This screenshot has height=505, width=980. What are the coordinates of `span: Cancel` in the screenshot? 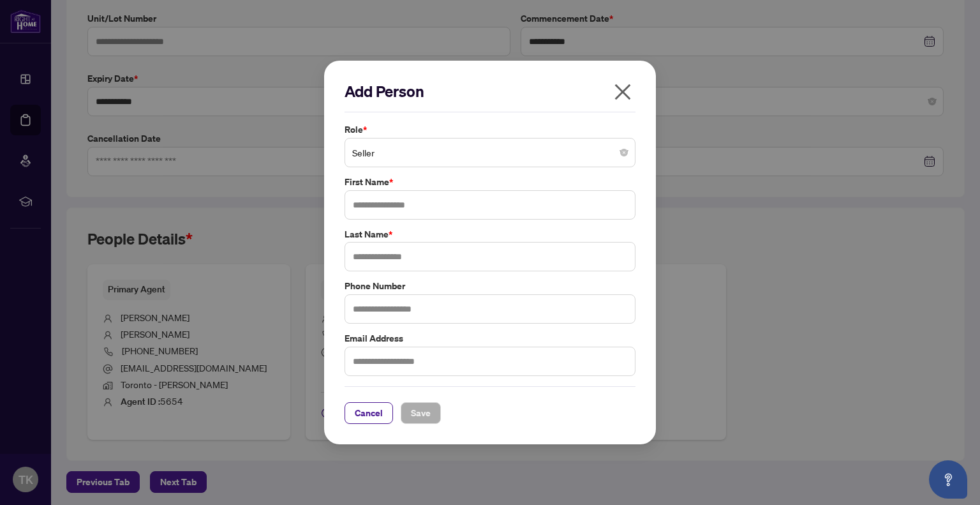 It's located at (369, 413).